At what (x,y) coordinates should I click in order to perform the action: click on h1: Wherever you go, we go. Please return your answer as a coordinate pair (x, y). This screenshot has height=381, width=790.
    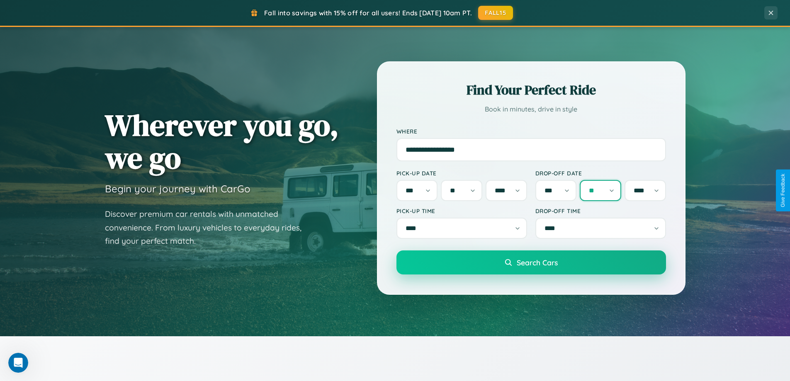
    Looking at the image, I should click on (222, 141).